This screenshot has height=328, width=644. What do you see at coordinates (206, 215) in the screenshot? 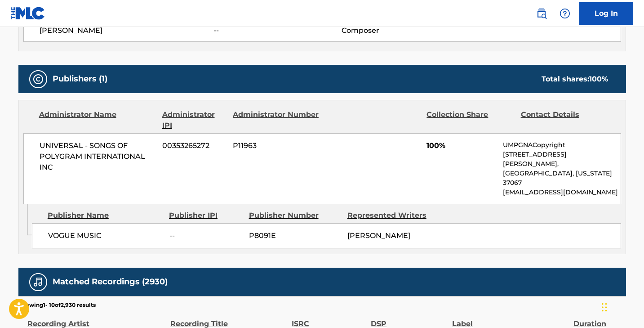
I see `div: Publisher IPI` at bounding box center [206, 215].